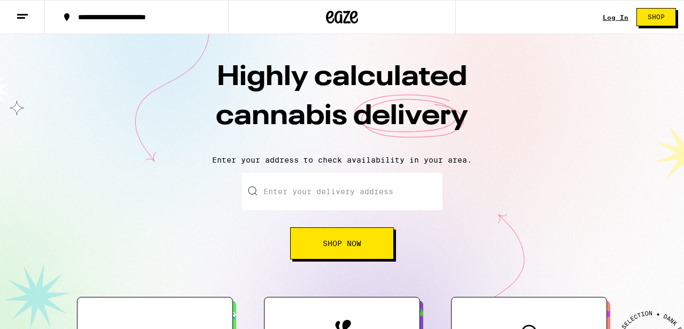 The image size is (684, 329). What do you see at coordinates (616, 17) in the screenshot?
I see `a: Log In` at bounding box center [616, 17].